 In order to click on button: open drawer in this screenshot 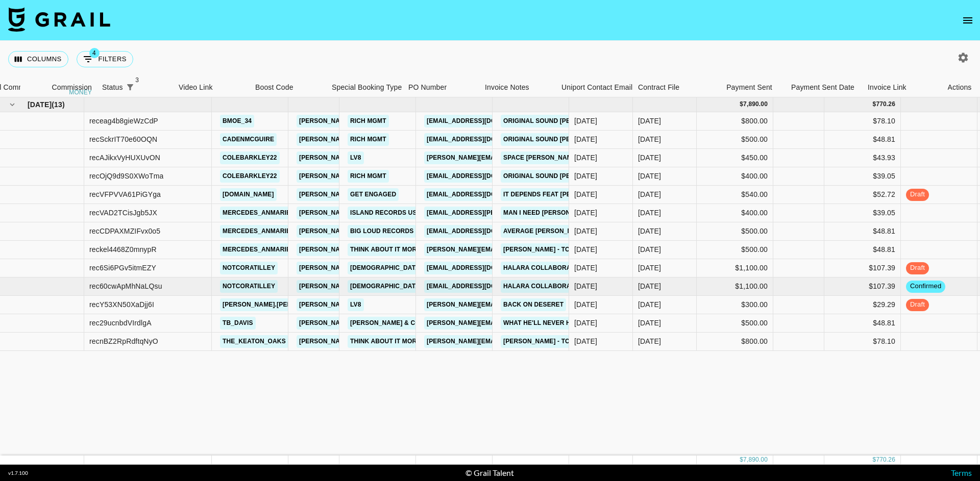, I will do `click(968, 20)`.